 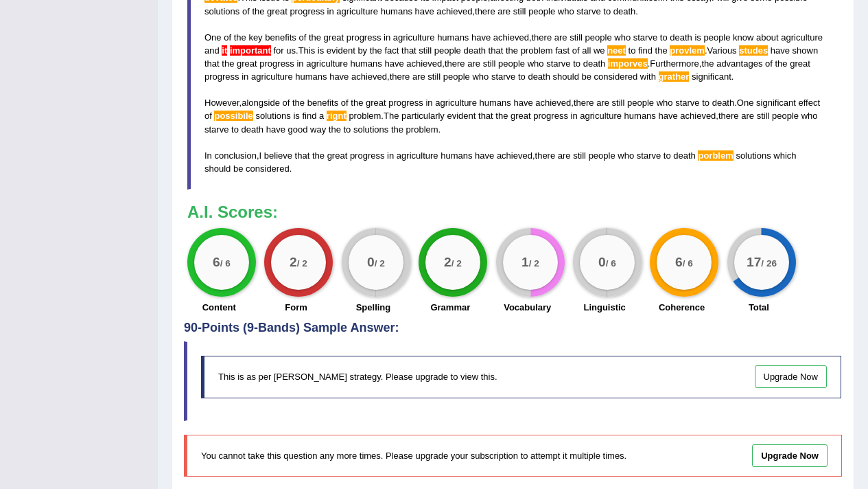 I want to click on span: advantages, so click(x=739, y=63).